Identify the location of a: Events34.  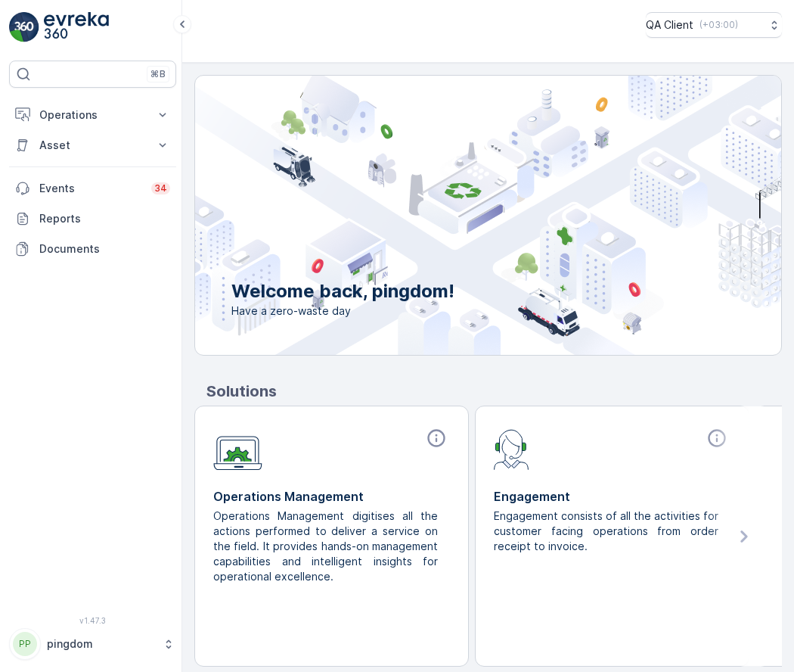
(92, 189).